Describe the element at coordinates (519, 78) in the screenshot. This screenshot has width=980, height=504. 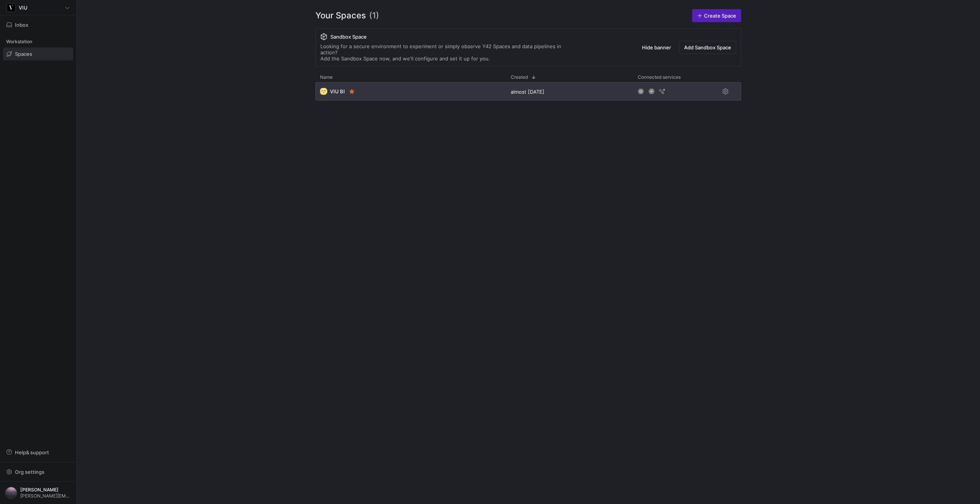
I see `span: Created` at that location.